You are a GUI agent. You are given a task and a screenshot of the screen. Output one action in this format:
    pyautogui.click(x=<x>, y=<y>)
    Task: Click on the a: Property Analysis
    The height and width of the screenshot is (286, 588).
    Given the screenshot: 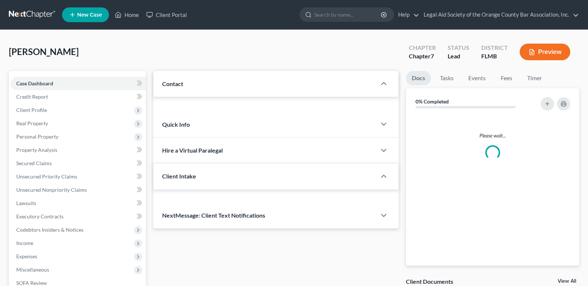 What is the action you would take?
    pyautogui.click(x=78, y=150)
    